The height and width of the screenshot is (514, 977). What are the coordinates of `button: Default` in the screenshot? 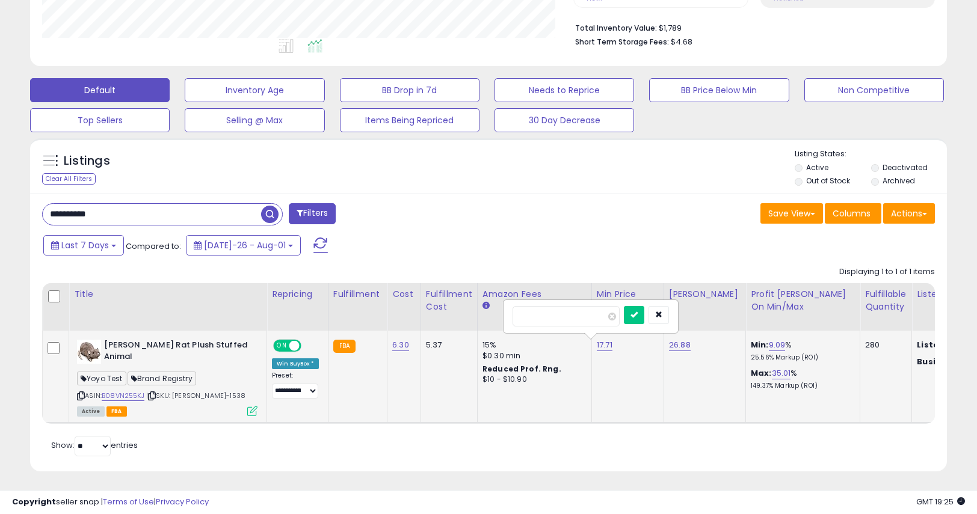 It's located at (100, 90).